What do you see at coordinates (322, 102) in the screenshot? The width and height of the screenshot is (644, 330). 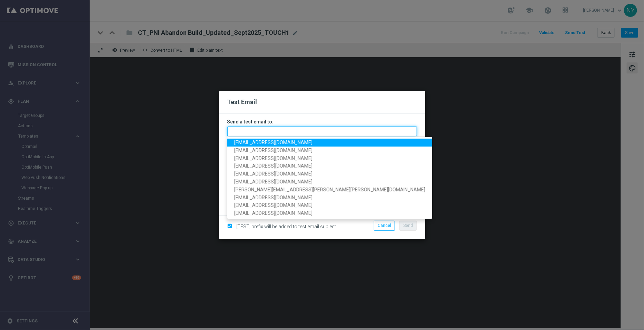 I see `h2: Test Email` at bounding box center [322, 102].